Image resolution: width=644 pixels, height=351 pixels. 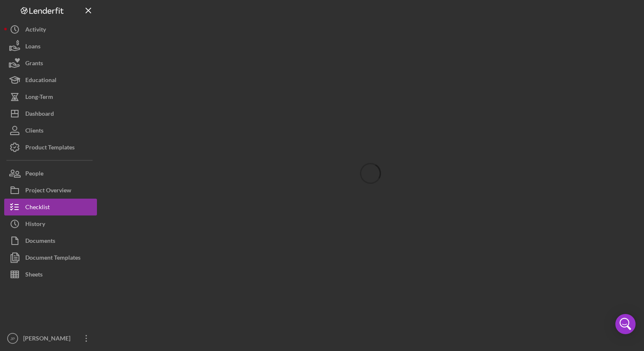 What do you see at coordinates (51, 80) in the screenshot?
I see `button: Educational` at bounding box center [51, 80].